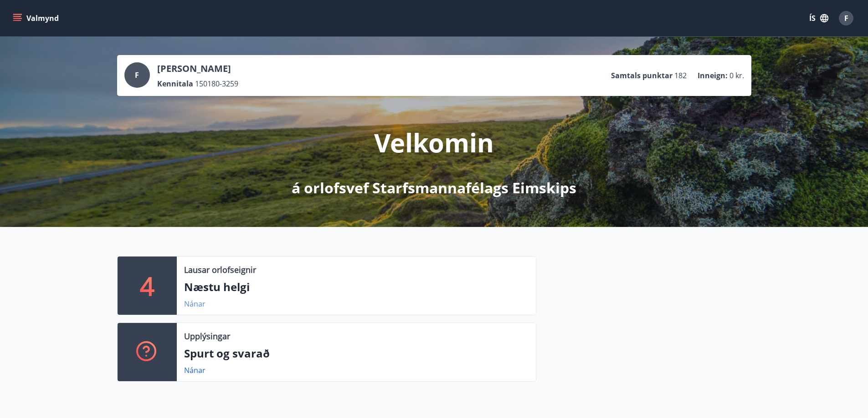 This screenshot has height=418, width=868. Describe the element at coordinates (217, 84) in the screenshot. I see `span: 150180-3259` at that location.